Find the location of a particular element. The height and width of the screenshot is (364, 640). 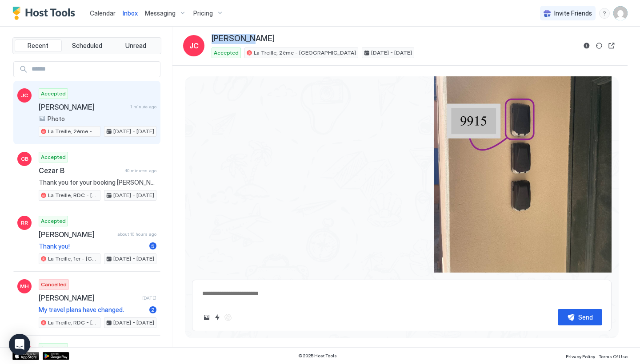

button: Open reservation is located at coordinates (612, 46).